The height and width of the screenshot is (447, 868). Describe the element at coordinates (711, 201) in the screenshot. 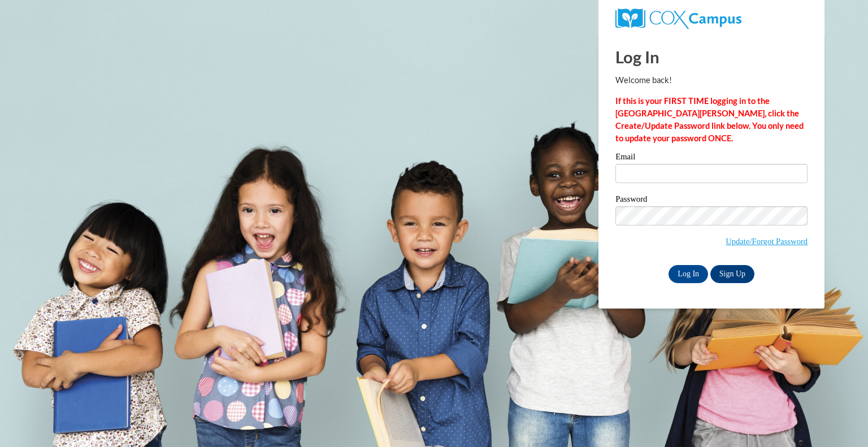

I see `label: Password` at that location.